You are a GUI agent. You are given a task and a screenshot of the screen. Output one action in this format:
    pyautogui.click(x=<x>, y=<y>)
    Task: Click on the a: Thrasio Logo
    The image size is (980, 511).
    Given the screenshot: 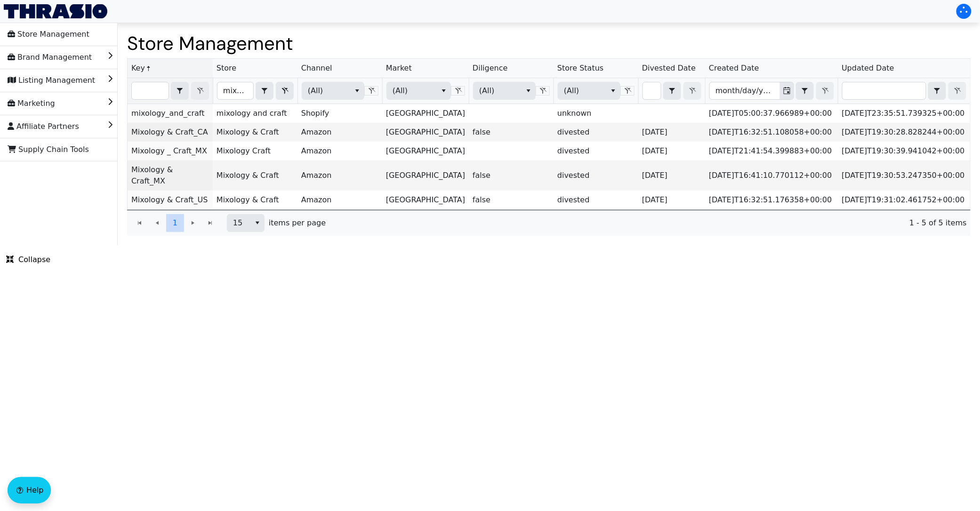 What is the action you would take?
    pyautogui.click(x=56, y=11)
    